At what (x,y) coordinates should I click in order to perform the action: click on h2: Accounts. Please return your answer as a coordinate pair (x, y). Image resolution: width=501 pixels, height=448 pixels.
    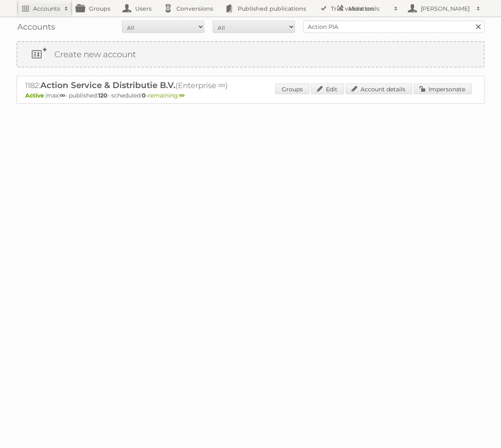
    Looking at the image, I should click on (46, 9).